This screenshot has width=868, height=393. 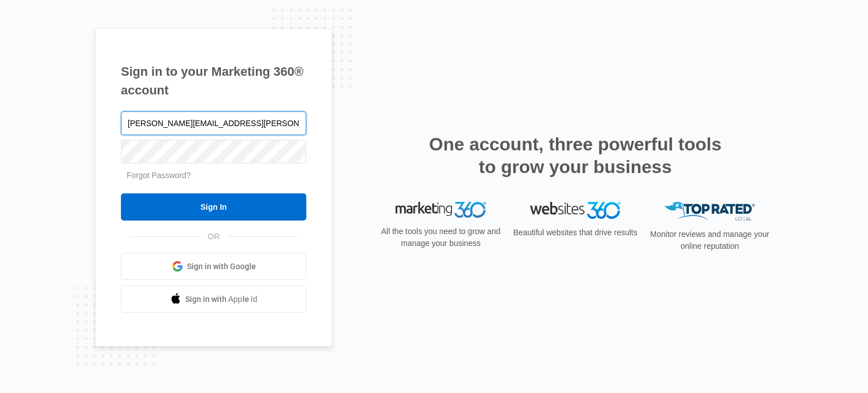 I want to click on img: Top Rated Local, so click(x=710, y=211).